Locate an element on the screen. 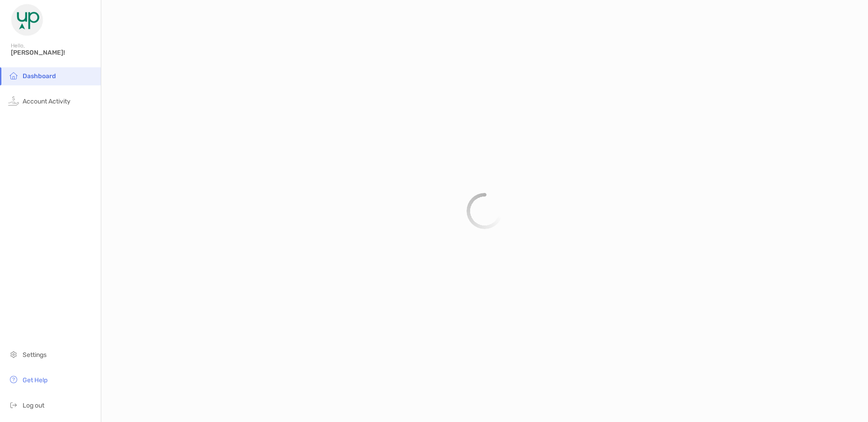 Image resolution: width=868 pixels, height=422 pixels. img: activity icon is located at coordinates (13, 101).